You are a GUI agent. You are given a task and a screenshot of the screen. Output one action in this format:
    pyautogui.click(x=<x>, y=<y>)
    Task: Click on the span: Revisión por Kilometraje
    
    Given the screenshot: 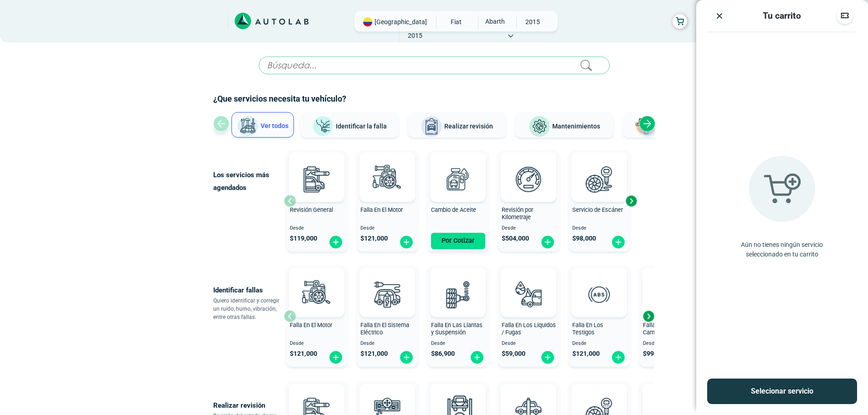 What is the action you would take?
    pyautogui.click(x=518, y=214)
    